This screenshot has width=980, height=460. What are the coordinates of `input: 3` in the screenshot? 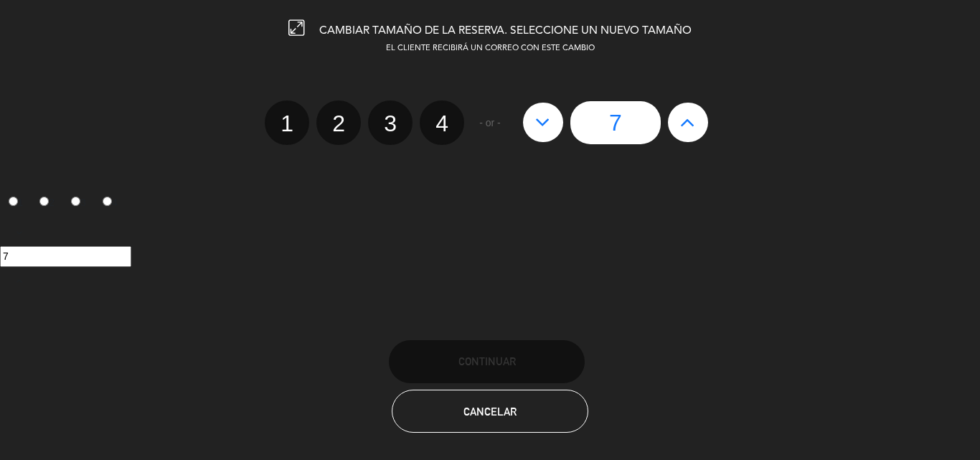 It's located at (75, 201).